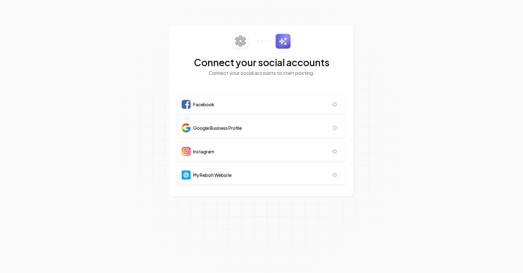  Describe the element at coordinates (261, 73) in the screenshot. I see `p: Connect your social accounts to start posting.` at that location.